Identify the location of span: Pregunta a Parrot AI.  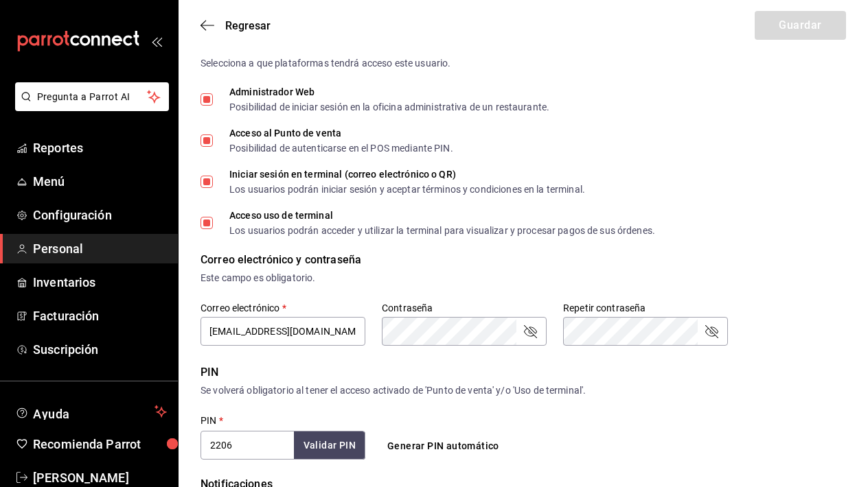
(92, 97).